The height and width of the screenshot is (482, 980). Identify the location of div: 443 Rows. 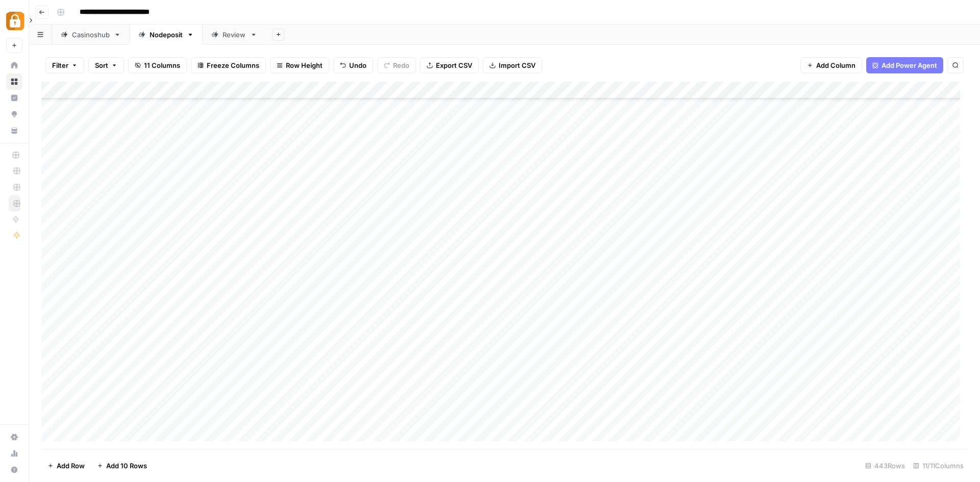
(885, 466).